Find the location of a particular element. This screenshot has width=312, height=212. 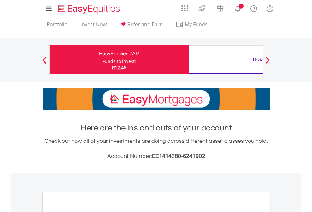

a: Invest Now is located at coordinates (93, 26).